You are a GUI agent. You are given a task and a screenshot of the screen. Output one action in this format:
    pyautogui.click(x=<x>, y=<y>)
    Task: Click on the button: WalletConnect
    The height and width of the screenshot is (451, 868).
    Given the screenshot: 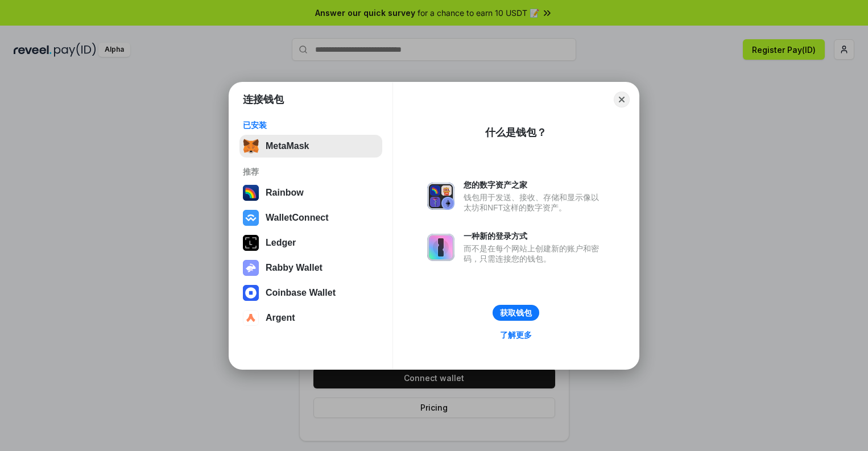 What is the action you would take?
    pyautogui.click(x=310, y=218)
    